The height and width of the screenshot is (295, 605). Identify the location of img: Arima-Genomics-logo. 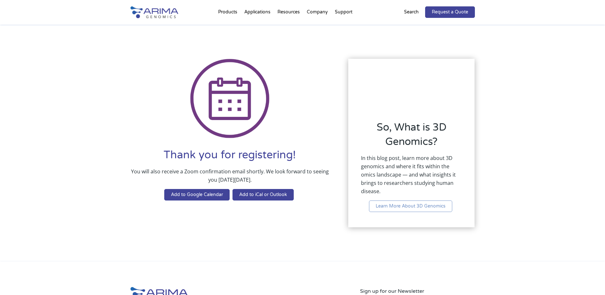
(154, 12).